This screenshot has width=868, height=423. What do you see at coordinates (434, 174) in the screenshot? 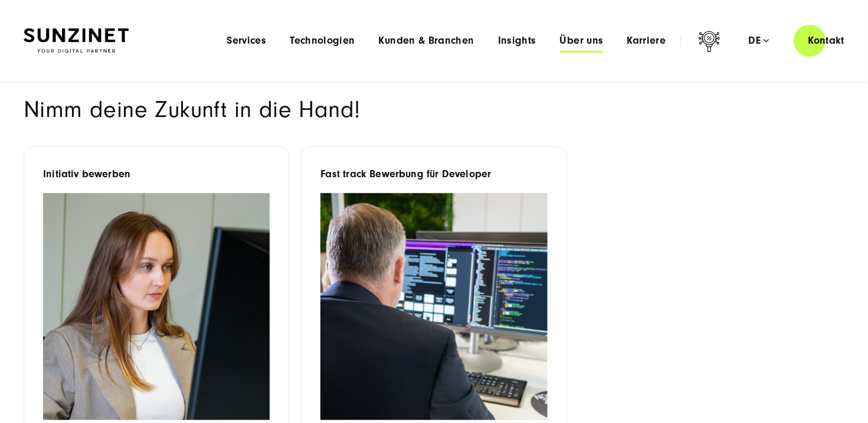
I see `h6: Fast track Bewerbung für Developer` at bounding box center [434, 174].